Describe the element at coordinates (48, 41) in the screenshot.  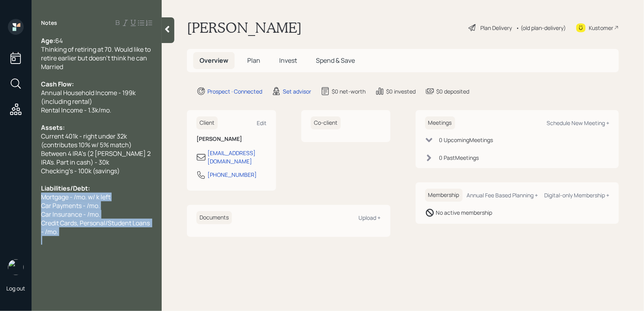
I see `span: Age:` at that location.